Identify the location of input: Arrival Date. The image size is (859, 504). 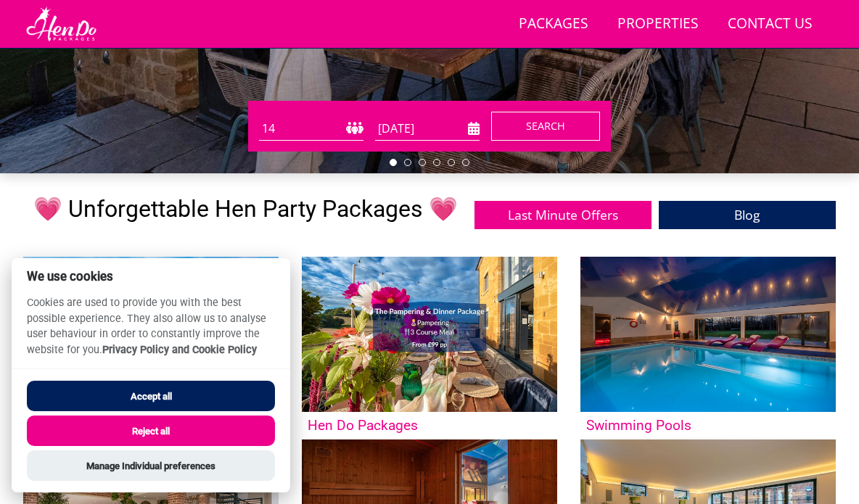
(427, 128).